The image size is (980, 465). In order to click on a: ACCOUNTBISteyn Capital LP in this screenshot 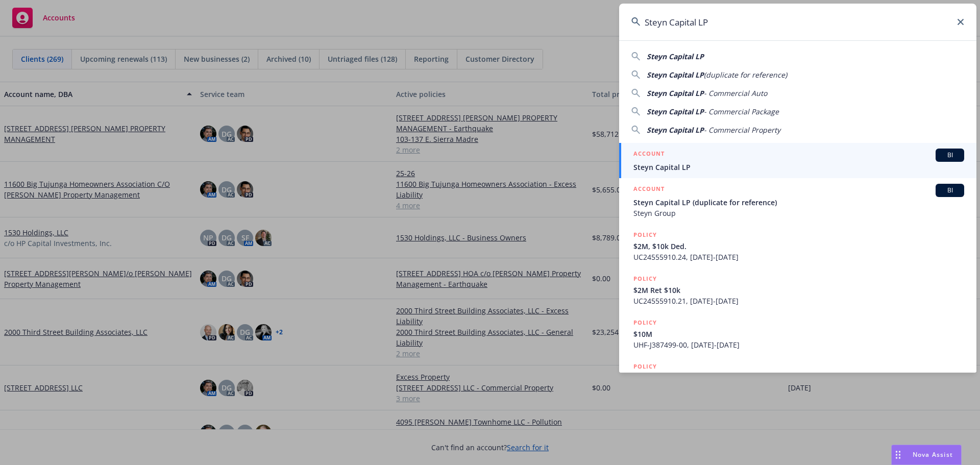, I will do `click(798, 161)`.